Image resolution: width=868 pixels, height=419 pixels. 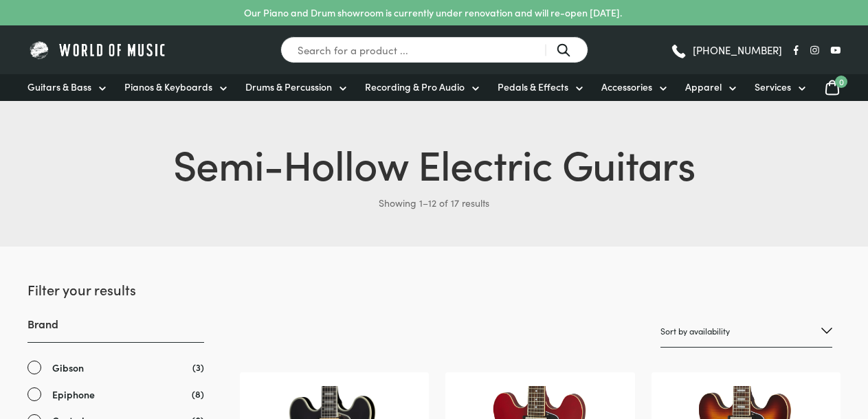 What do you see at coordinates (414, 87) in the screenshot?
I see `span: Recording & Pro Audio` at bounding box center [414, 87].